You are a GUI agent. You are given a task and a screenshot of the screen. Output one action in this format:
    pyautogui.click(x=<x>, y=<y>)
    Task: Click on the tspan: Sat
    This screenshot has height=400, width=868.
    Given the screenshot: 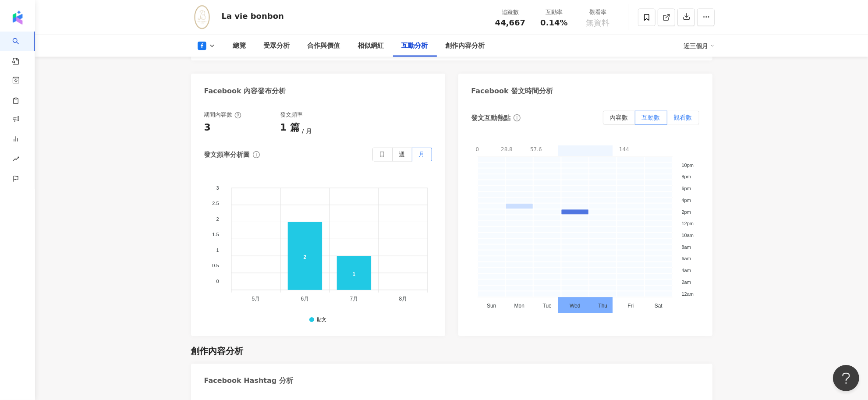 What is the action you would take?
    pyautogui.click(x=658, y=305)
    